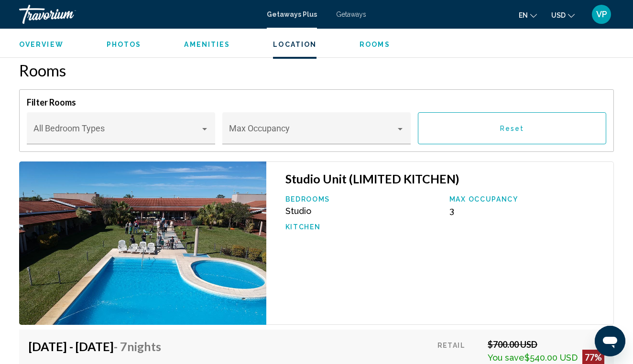 The image size is (633, 364). Describe the element at coordinates (124, 45) in the screenshot. I see `button: Photos` at that location.